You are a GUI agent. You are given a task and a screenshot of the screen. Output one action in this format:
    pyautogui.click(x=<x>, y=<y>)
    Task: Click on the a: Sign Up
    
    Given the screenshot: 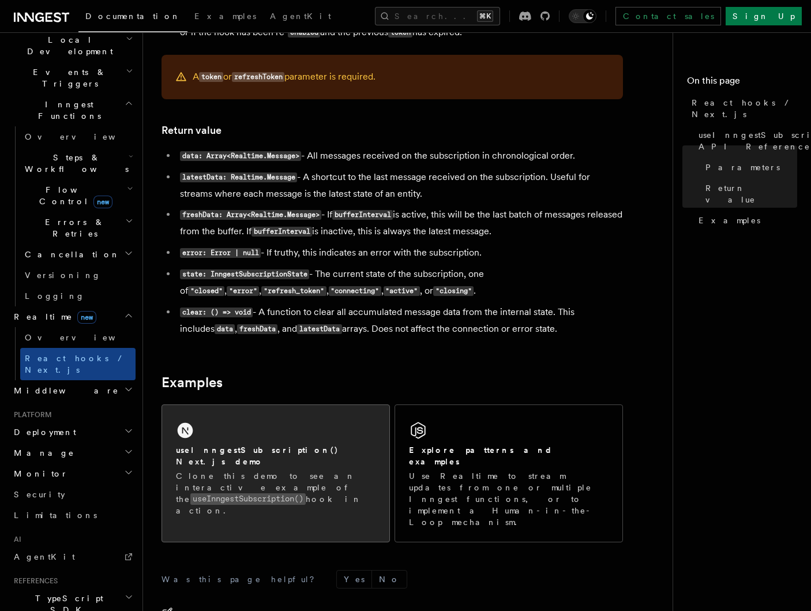 What is the action you would take?
    pyautogui.click(x=764, y=16)
    